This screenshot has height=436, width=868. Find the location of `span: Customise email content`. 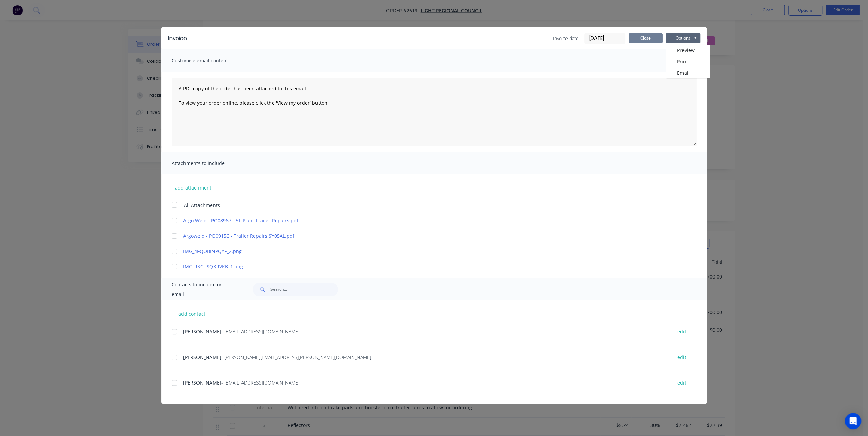

span: Customise email content is located at coordinates (209, 61).